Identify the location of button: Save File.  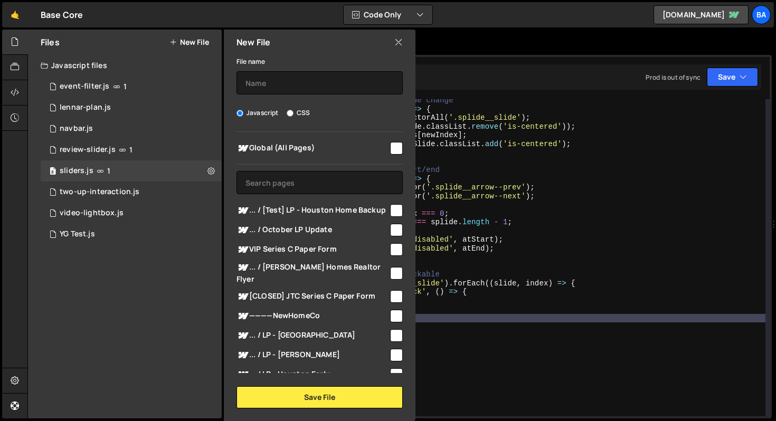
(319, 397).